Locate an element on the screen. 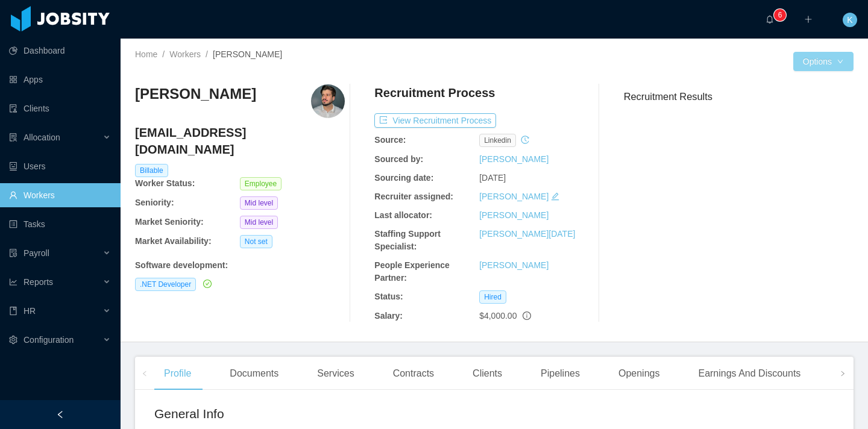 This screenshot has height=429, width=868. span: Configuration is located at coordinates (48, 340).